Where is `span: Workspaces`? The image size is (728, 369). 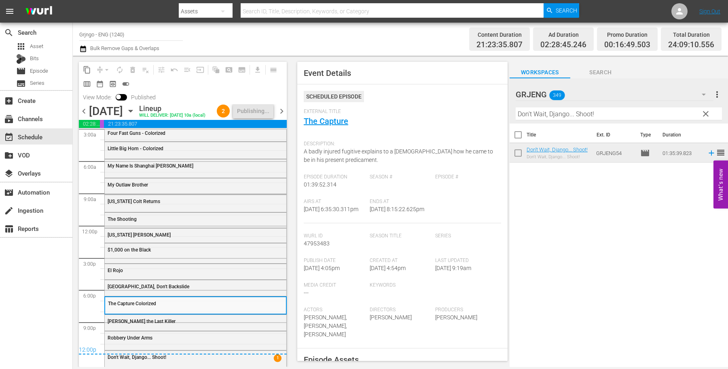 span: Workspaces is located at coordinates (540, 72).